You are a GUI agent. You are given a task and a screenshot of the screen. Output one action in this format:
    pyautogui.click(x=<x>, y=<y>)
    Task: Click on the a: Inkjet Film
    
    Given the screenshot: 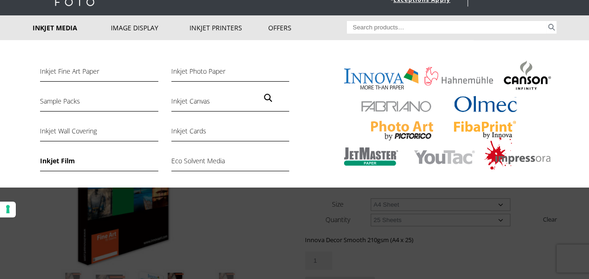 What is the action you would take?
    pyautogui.click(x=99, y=163)
    